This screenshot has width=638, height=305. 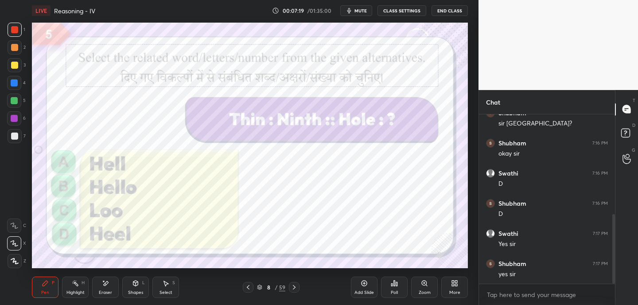 What do you see at coordinates (17, 261) in the screenshot?
I see `div: Z` at bounding box center [17, 261].